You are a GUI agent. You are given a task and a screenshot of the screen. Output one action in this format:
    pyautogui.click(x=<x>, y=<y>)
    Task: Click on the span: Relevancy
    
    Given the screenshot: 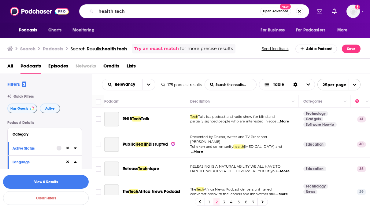 What is the action you would take?
    pyautogui.click(x=126, y=85)
    